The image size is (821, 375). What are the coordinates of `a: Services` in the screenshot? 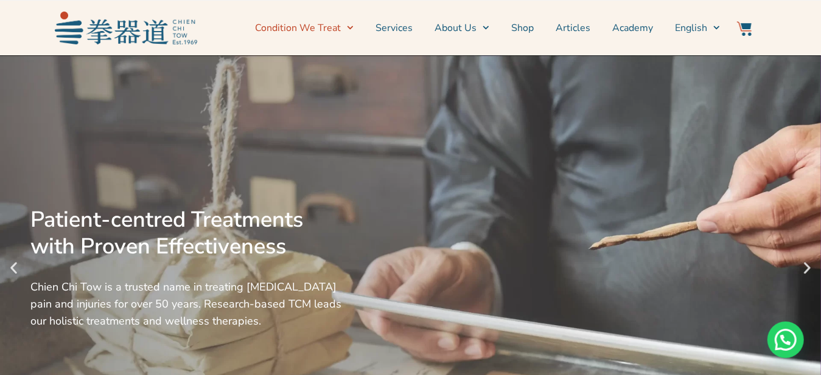 It's located at (394, 28).